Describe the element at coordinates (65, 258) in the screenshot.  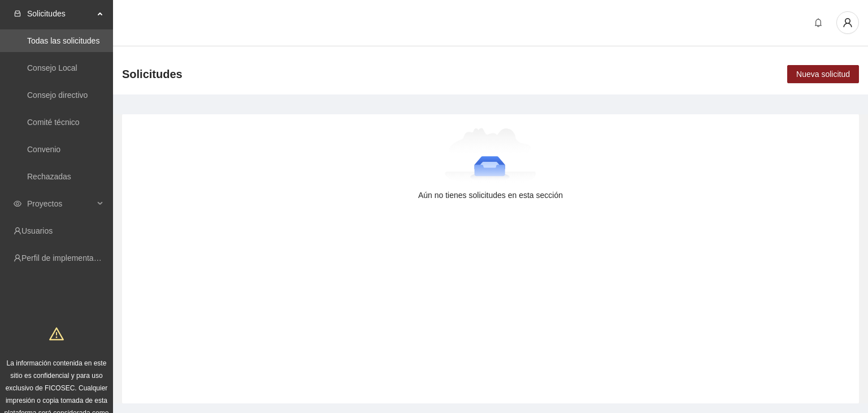
I see `a: Perfil de implementadora` at that location.